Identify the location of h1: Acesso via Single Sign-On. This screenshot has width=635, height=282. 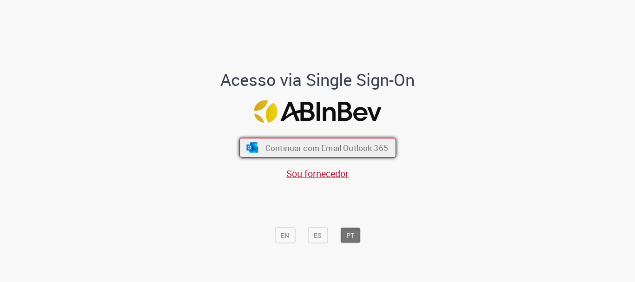
(317, 80).